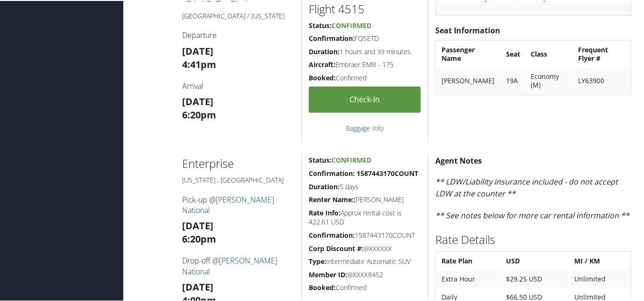  Describe the element at coordinates (601, 80) in the screenshot. I see `td: LY63900` at that location.